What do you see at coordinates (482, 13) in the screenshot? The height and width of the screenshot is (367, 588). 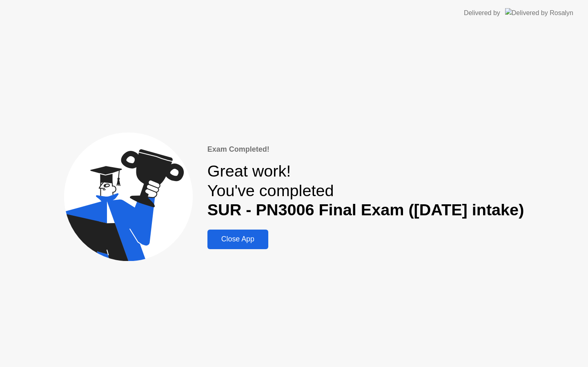 I see `div: Delivered by` at bounding box center [482, 13].